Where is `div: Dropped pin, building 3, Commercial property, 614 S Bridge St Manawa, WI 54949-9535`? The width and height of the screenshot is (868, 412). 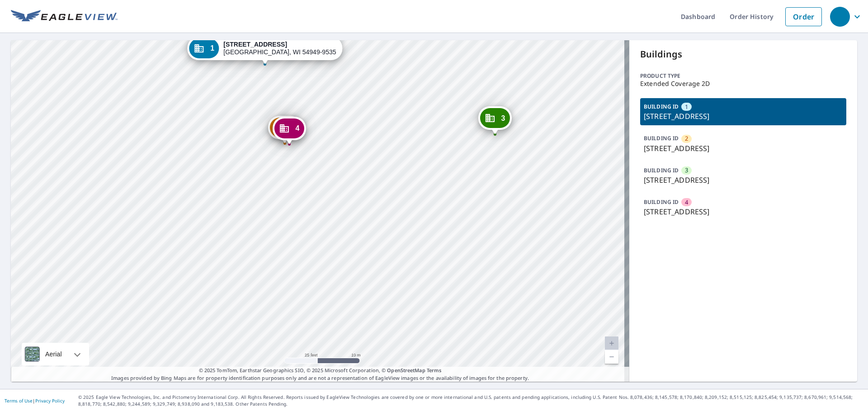
div: Dropped pin, building 3, Commercial property, 614 S Bridge St Manawa, WI 54949-9535 is located at coordinates (495, 120).